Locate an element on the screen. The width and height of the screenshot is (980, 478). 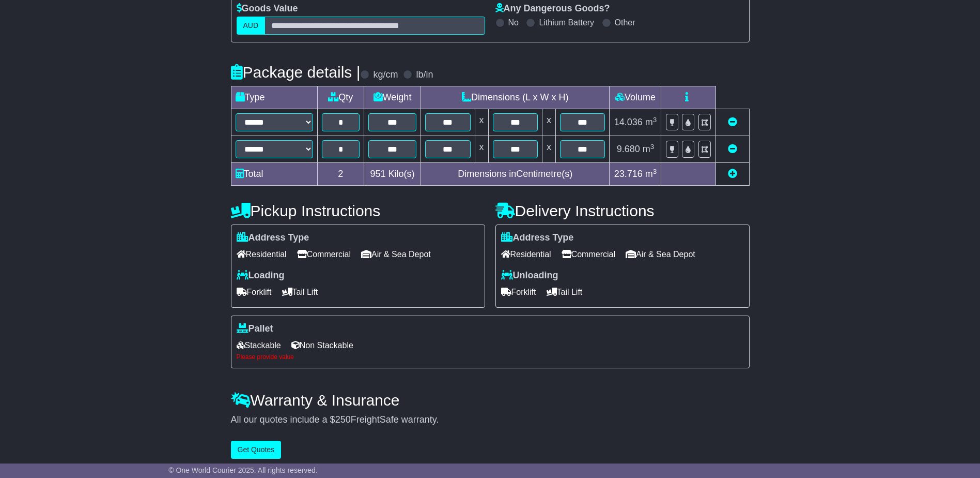
h4: Warranty & Insurance is located at coordinates (491, 400).